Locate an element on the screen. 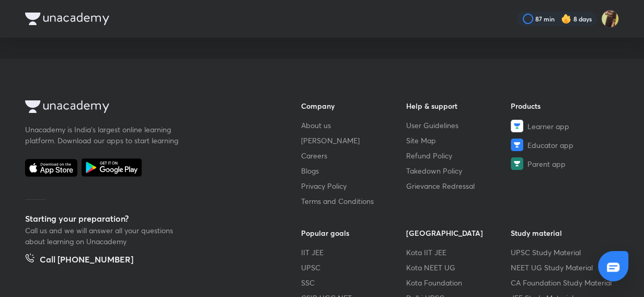 The width and height of the screenshot is (644, 297). a: About us is located at coordinates (354, 125).